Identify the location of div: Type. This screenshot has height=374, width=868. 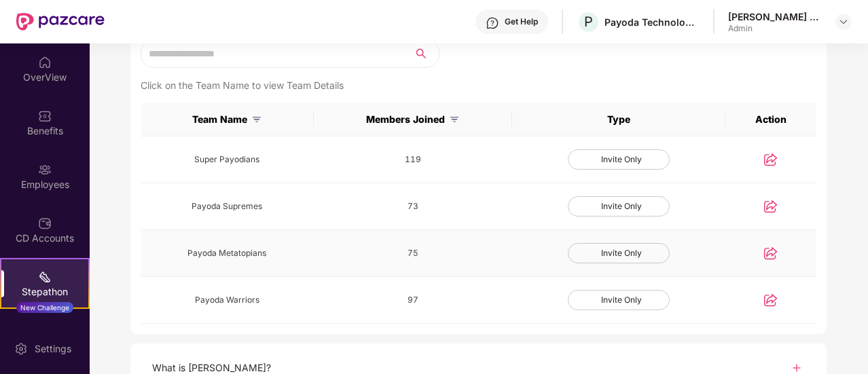
(619, 120).